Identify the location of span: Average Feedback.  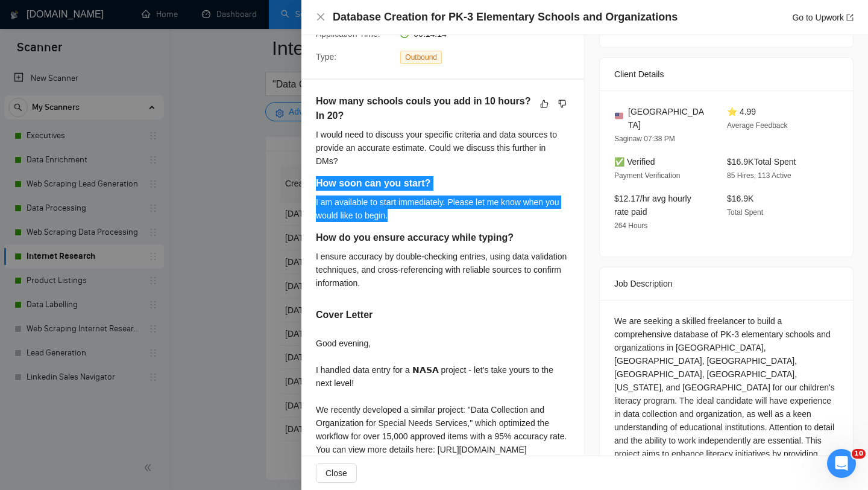
(758, 125).